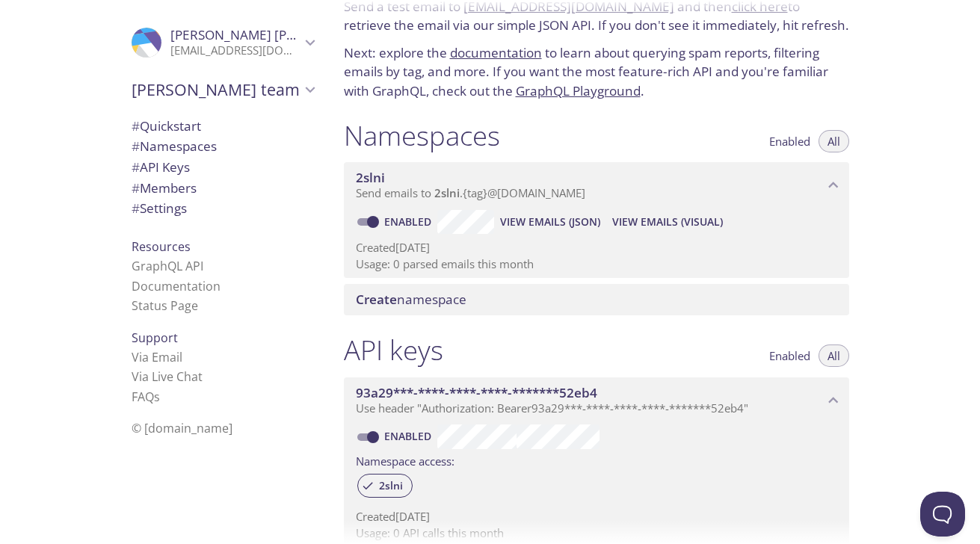 Image resolution: width=980 pixels, height=544 pixels. I want to click on a: Via Live Chat, so click(167, 377).